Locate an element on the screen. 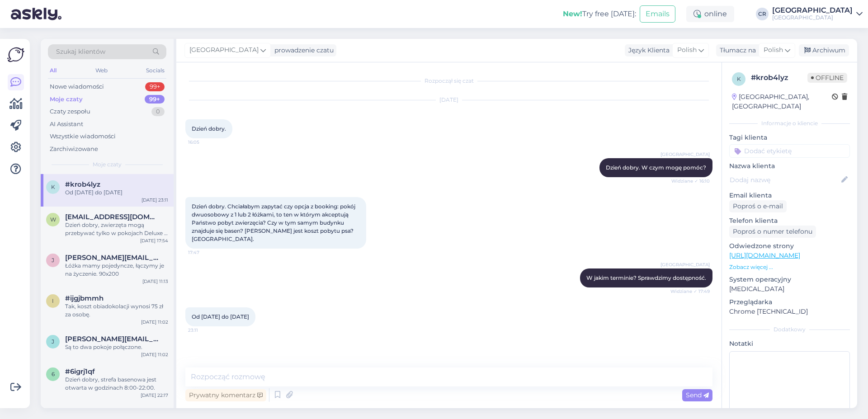 This screenshot has height=419, width=868. p: Nazwa klienta is located at coordinates (789, 166).